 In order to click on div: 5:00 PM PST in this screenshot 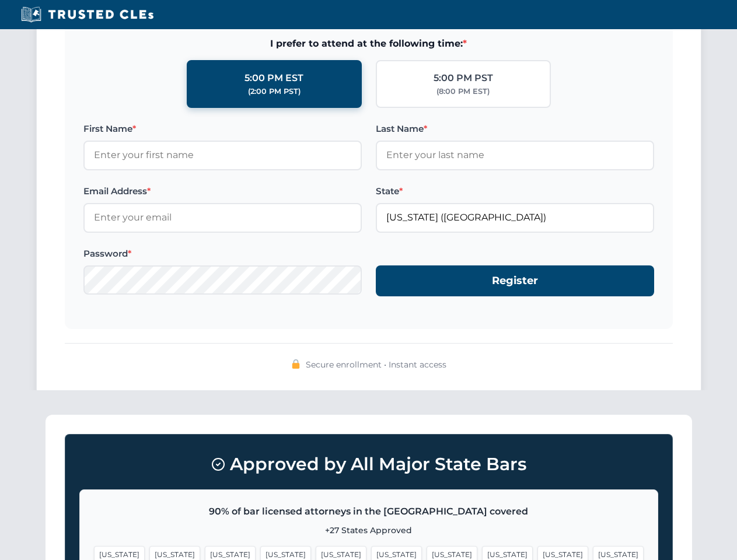, I will do `click(463, 78)`.